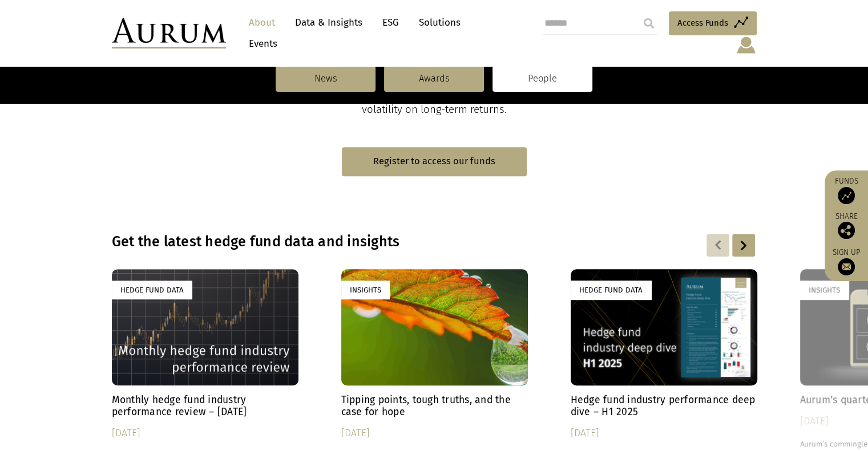 The width and height of the screenshot is (868, 451). Describe the element at coordinates (846, 196) in the screenshot. I see `img: Access Funds` at that location.